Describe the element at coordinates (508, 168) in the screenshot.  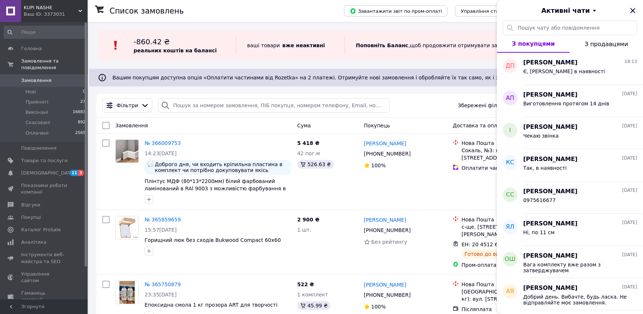
I see `div: Оплатити частинами` at that location.